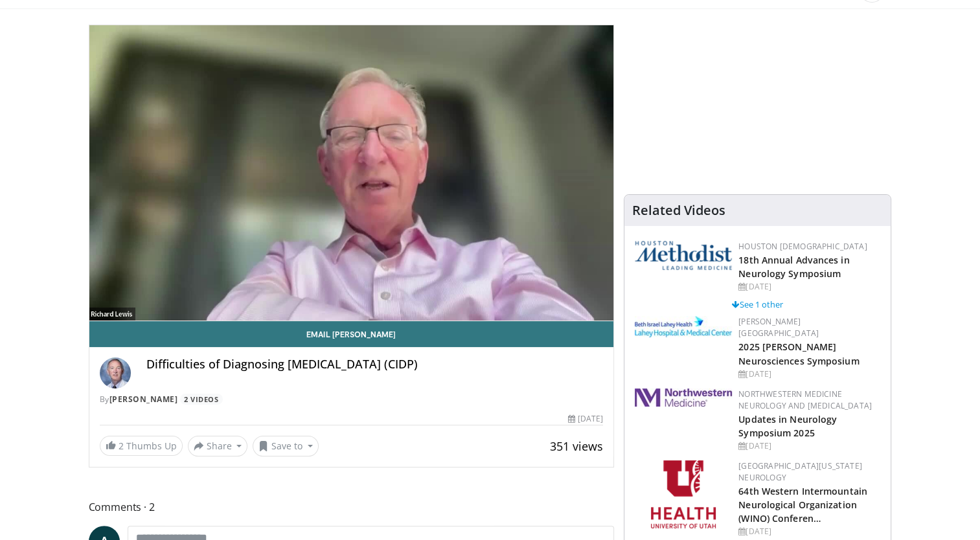 This screenshot has width=980, height=540. What do you see at coordinates (757, 305) in the screenshot?
I see `a: See 1 other` at bounding box center [757, 305].